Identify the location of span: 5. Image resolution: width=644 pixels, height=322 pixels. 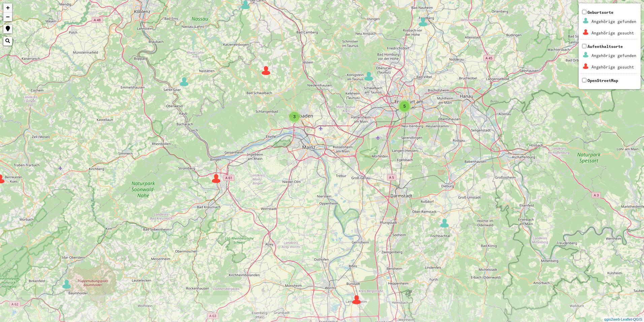
(405, 106).